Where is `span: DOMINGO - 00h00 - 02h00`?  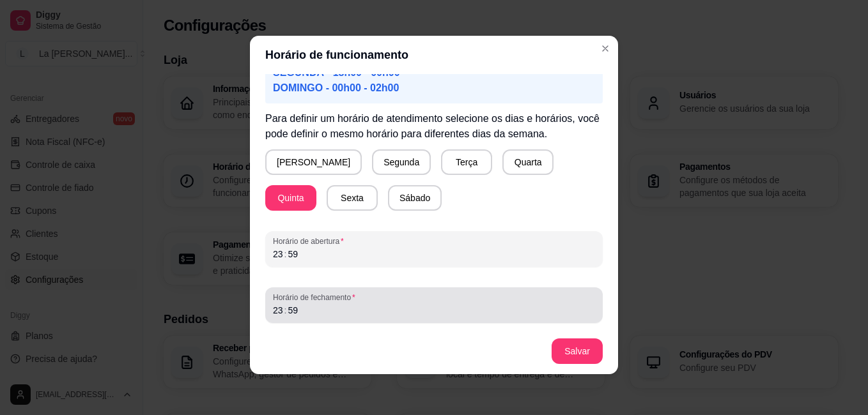 span: DOMINGO - 00h00 - 02h00 is located at coordinates (335, 88).